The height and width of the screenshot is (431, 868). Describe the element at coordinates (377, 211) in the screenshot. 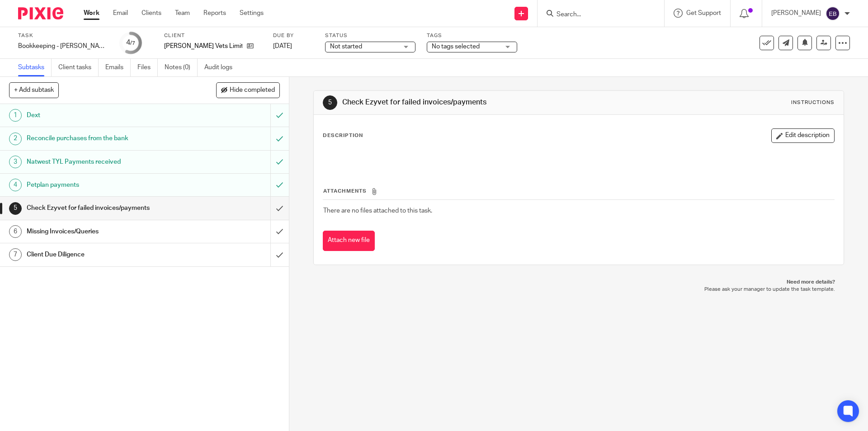

I see `span: There are no files attached to this task.` at that location.